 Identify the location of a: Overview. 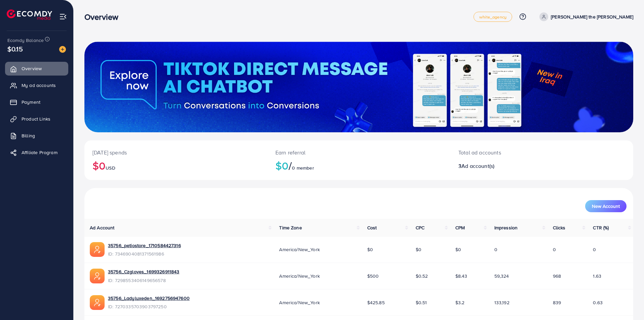
(36, 68).